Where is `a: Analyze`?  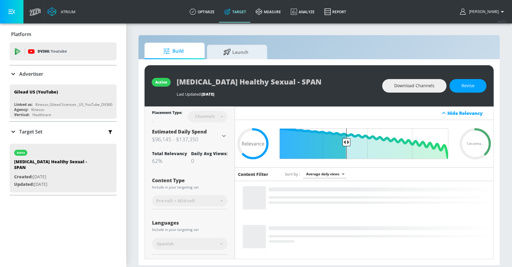 a: Analyze is located at coordinates (303, 12).